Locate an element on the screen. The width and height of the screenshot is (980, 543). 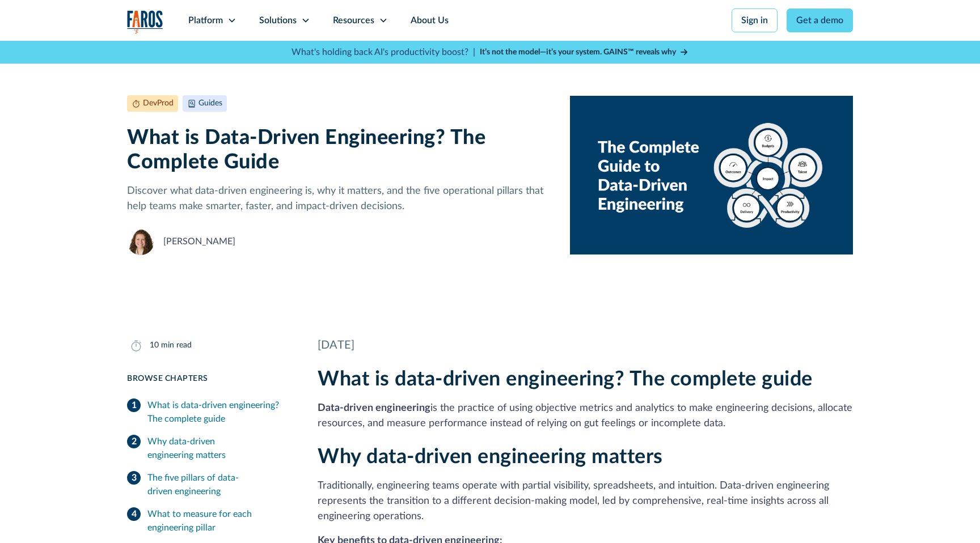
div: Guides is located at coordinates (210, 103).